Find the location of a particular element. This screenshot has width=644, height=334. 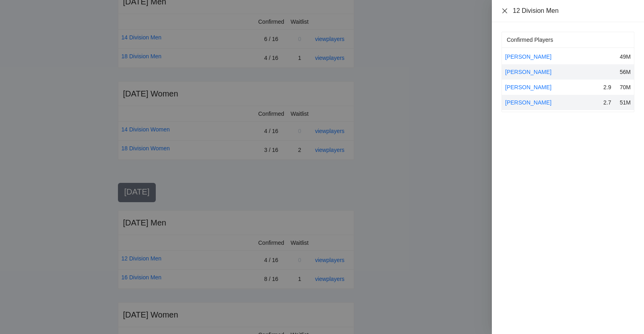

div: 49M is located at coordinates (625, 57).